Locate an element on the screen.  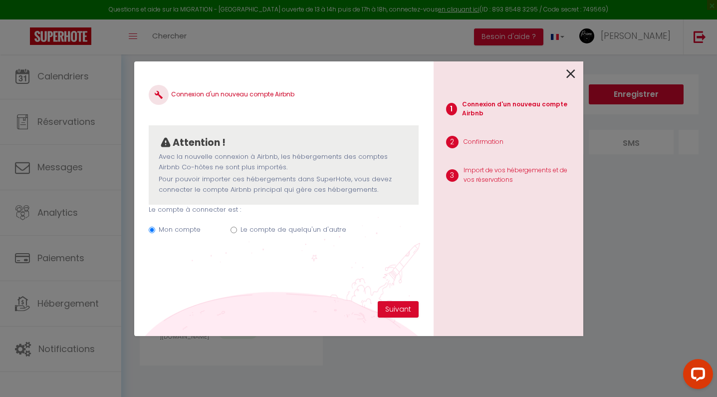
span: 1 is located at coordinates (452, 109).